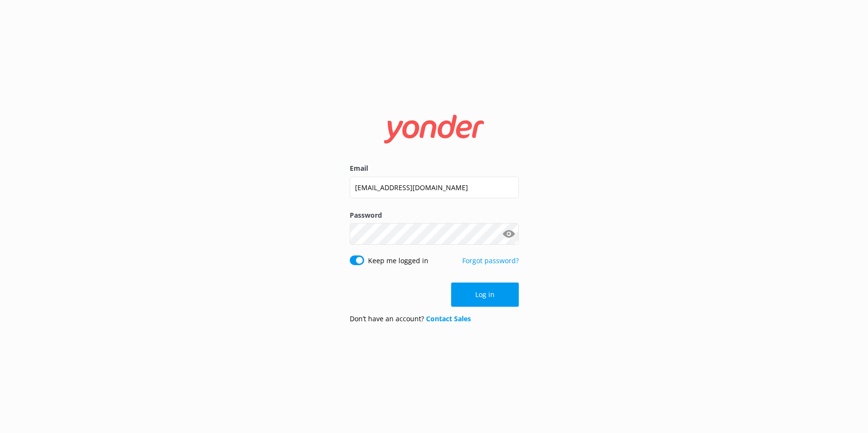  I want to click on label: Email, so click(434, 168).